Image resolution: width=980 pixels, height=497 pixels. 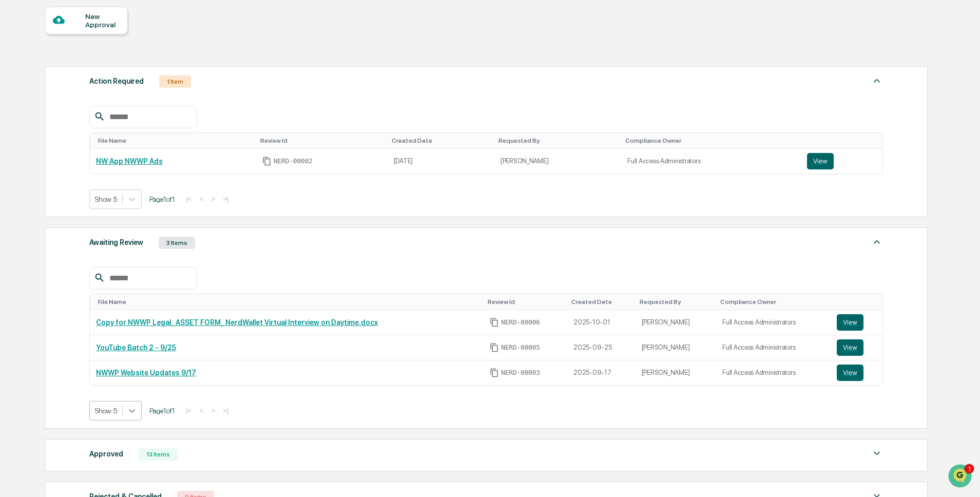 What do you see at coordinates (181, 88) in the screenshot?
I see `button: Start new chat` at bounding box center [181, 88].